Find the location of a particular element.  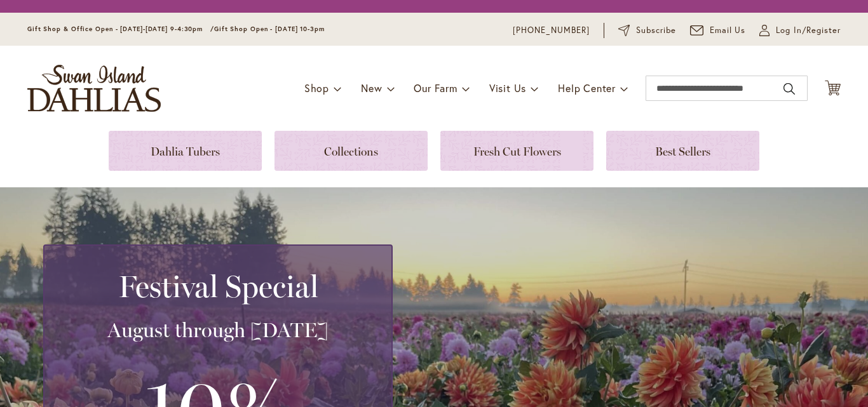

h2: Festival Special is located at coordinates (218, 287).